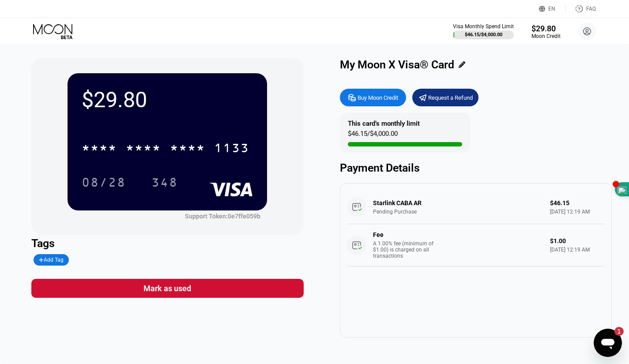 This screenshot has width=629, height=364. I want to click on div: Mark as used, so click(167, 288).